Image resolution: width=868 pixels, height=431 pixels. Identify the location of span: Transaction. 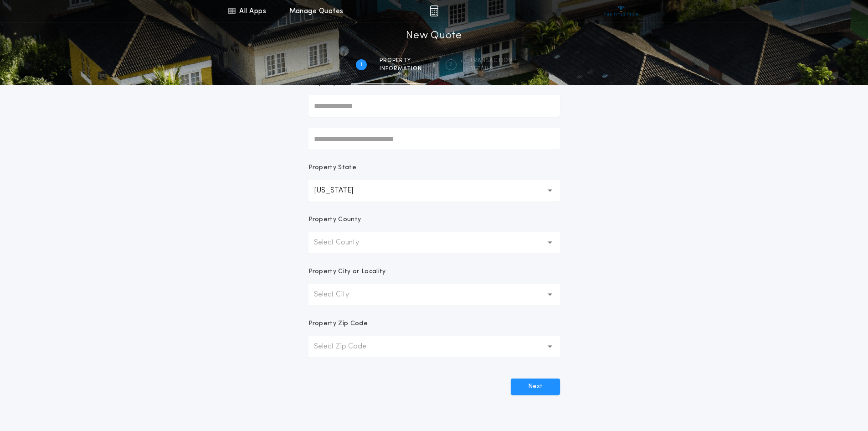
(491, 60).